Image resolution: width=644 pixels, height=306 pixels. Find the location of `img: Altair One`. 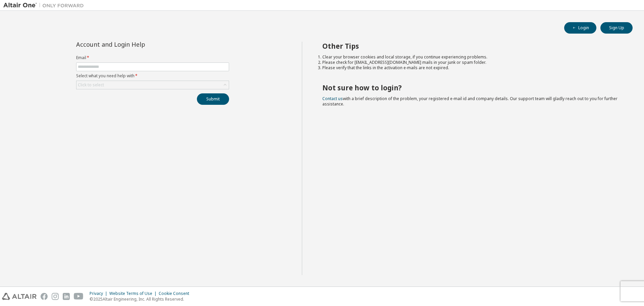

img: Altair One is located at coordinates (45, 5).